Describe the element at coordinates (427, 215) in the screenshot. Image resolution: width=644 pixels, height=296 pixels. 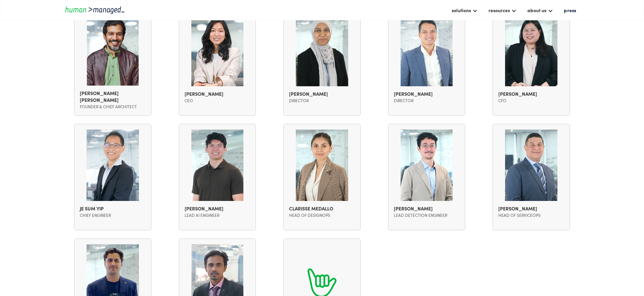
I see `div: lead detection engineer` at that location.